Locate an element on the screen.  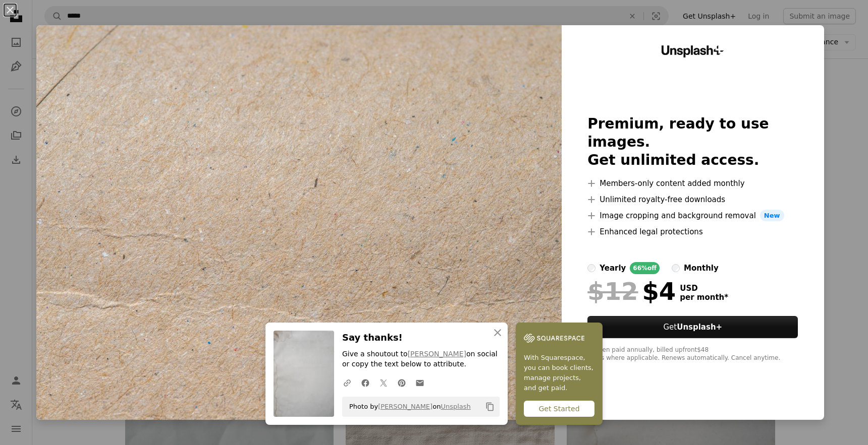
a: Share on Twitter is located at coordinates (383, 382).